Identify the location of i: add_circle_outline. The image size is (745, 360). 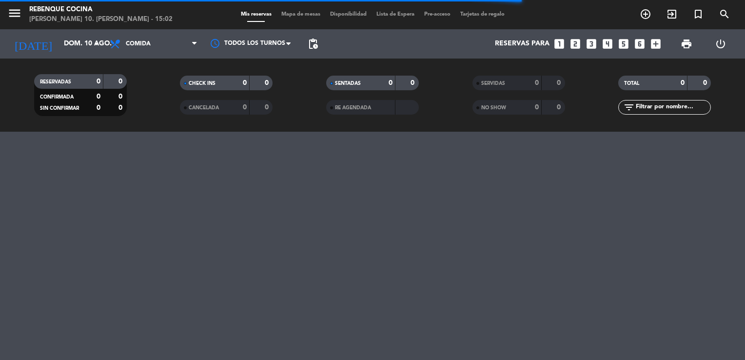
(646, 14).